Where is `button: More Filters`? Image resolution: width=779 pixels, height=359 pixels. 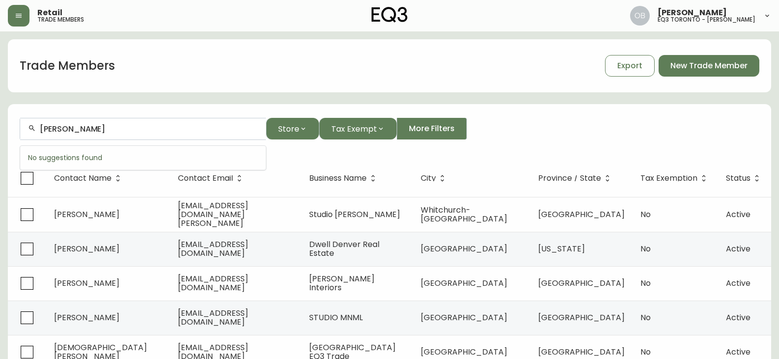
button: More Filters is located at coordinates (432, 129).